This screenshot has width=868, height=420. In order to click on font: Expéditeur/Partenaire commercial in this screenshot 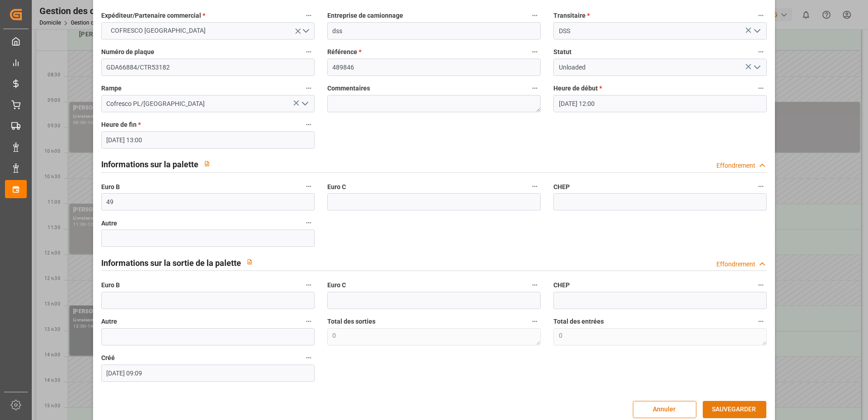, I will do `click(151, 15)`.